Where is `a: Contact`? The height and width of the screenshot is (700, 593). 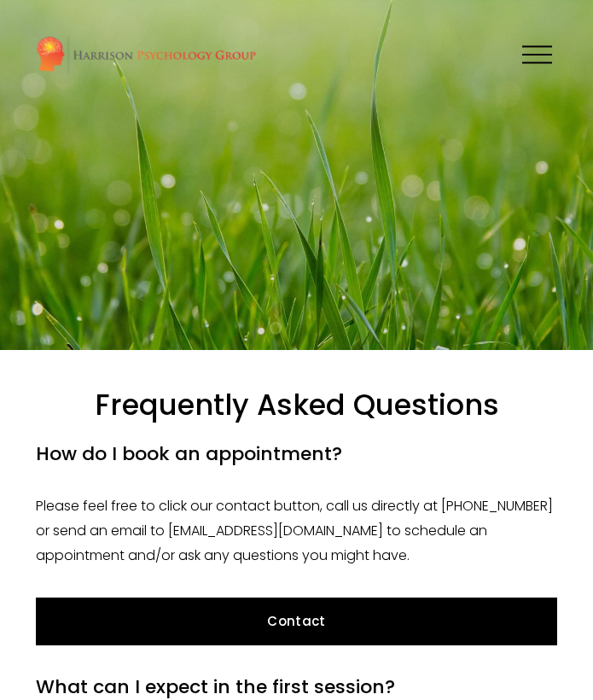
a: Contact is located at coordinates (296, 621).